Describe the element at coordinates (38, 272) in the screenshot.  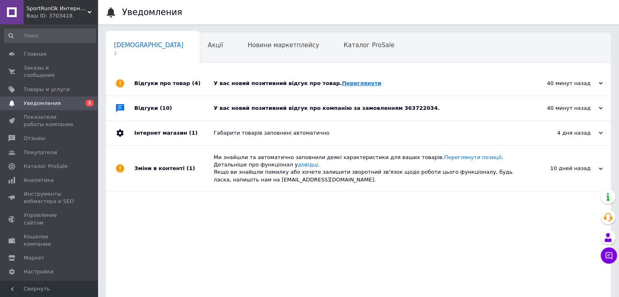
I see `span: Настройки` at that location.